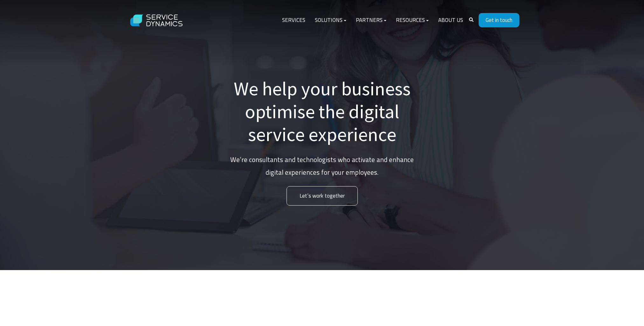 The image size is (644, 326). What do you see at coordinates (412, 20) in the screenshot?
I see `a: Resources` at bounding box center [412, 20].